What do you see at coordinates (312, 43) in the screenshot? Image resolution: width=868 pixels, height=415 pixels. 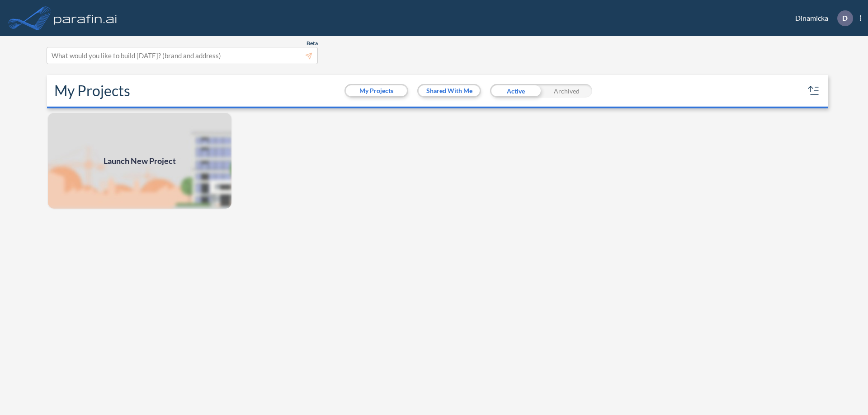 I see `span: Beta` at bounding box center [312, 43].